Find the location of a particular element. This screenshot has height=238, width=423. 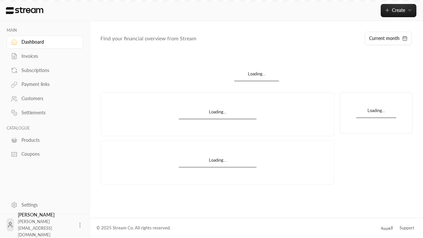

div: العربية is located at coordinates (387, 228).